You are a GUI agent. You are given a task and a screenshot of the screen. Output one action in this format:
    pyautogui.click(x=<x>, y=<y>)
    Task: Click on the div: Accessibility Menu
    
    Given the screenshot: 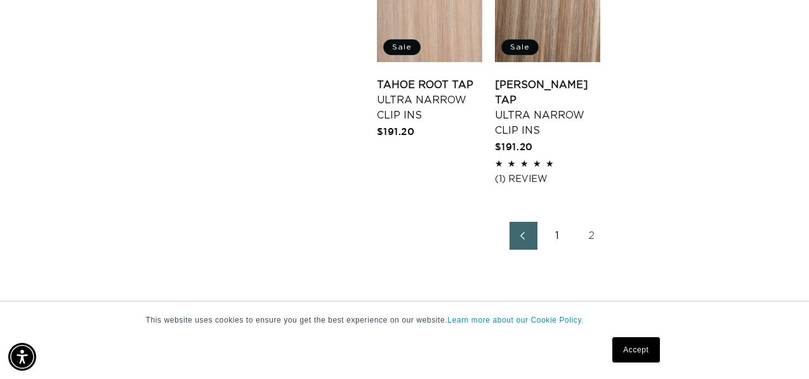 What is the action you would take?
    pyautogui.click(x=22, y=357)
    